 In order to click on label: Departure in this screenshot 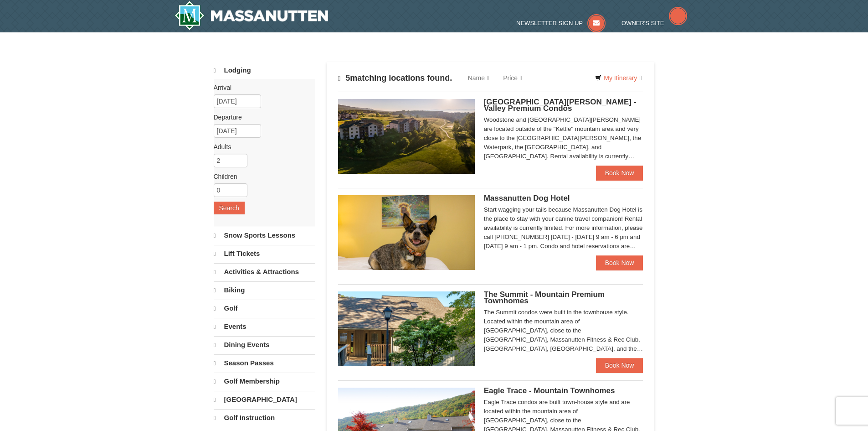, I will do `click(261, 117)`.